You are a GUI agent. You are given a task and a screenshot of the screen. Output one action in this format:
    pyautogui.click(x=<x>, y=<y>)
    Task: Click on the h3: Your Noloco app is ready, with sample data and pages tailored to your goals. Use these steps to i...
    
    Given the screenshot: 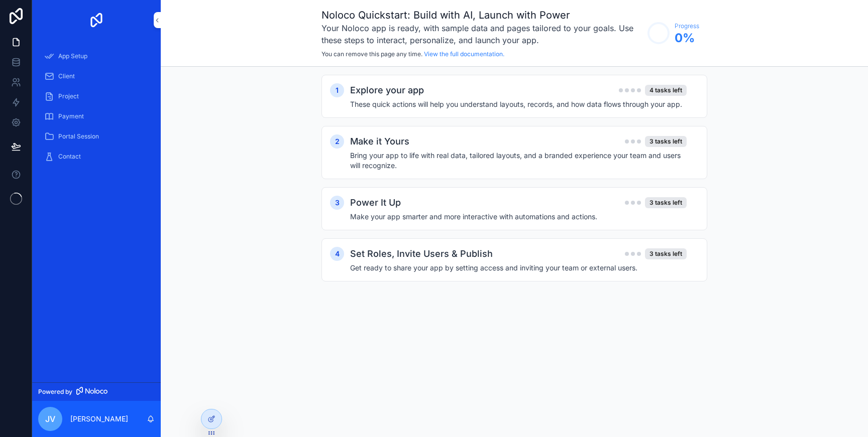 What is the action you would take?
    pyautogui.click(x=482, y=34)
    